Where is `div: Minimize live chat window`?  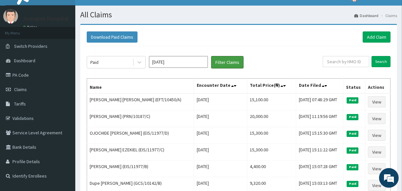
div: Minimize live chat window is located at coordinates (115, 11).